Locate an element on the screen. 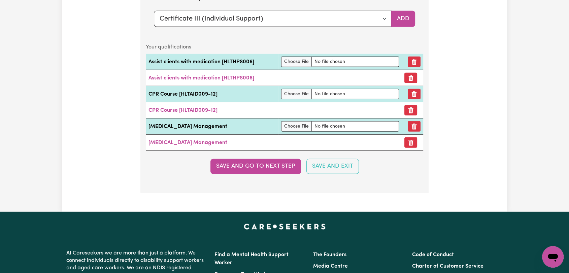  button: Save and go to next step is located at coordinates (255, 166).